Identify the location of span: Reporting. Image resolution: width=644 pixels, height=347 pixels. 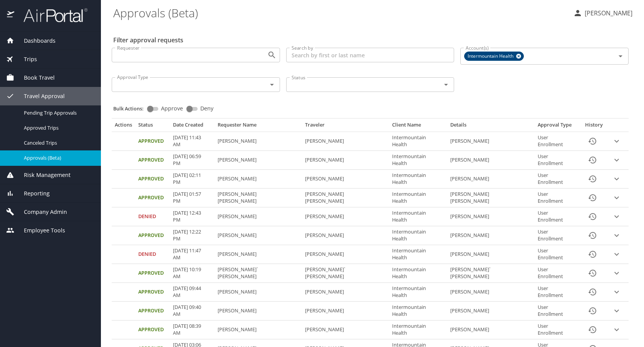
(32, 194).